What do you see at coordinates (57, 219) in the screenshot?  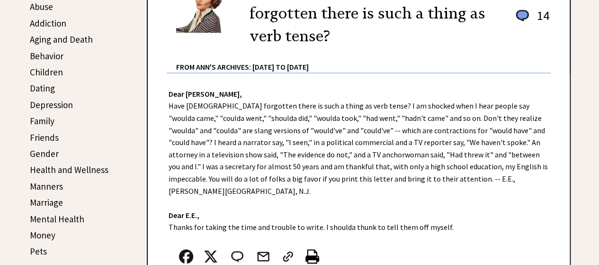 I see `a: Mental Health` at bounding box center [57, 219].